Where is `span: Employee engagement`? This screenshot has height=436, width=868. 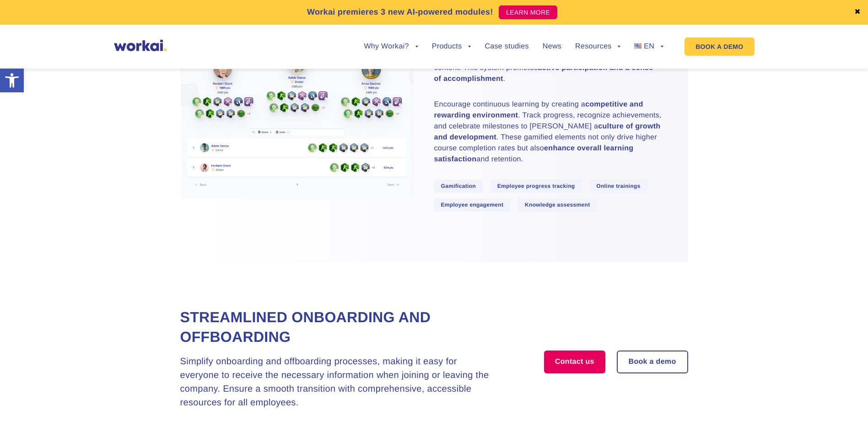 span: Employee engagement is located at coordinates (472, 205).